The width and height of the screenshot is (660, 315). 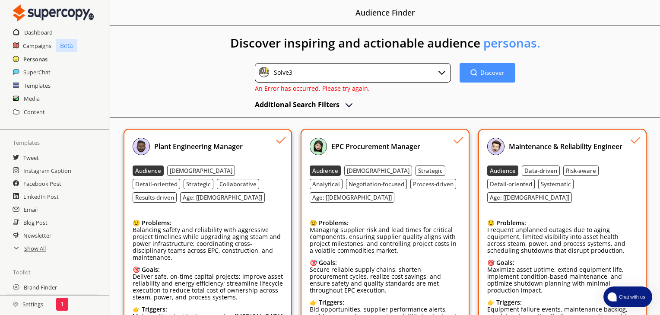 I want to click on button: Systematic, so click(x=556, y=184).